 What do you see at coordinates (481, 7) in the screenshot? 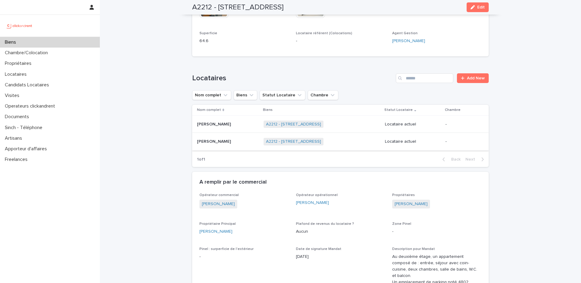
I see `span: Edit` at bounding box center [481, 7].